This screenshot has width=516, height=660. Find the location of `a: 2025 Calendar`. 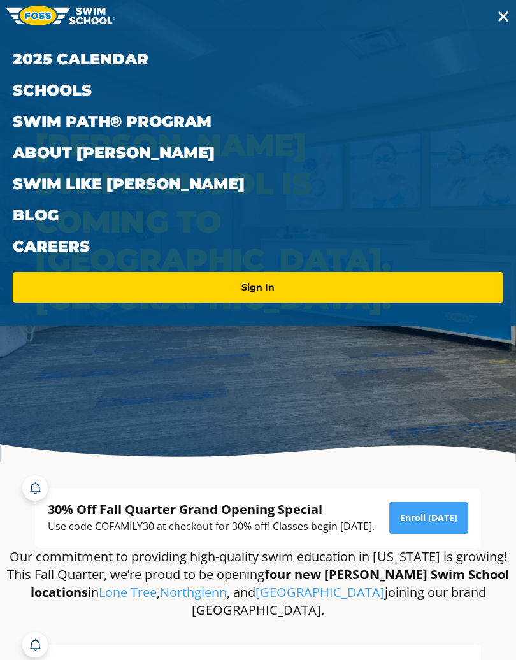

a: 2025 Calendar is located at coordinates (258, 59).